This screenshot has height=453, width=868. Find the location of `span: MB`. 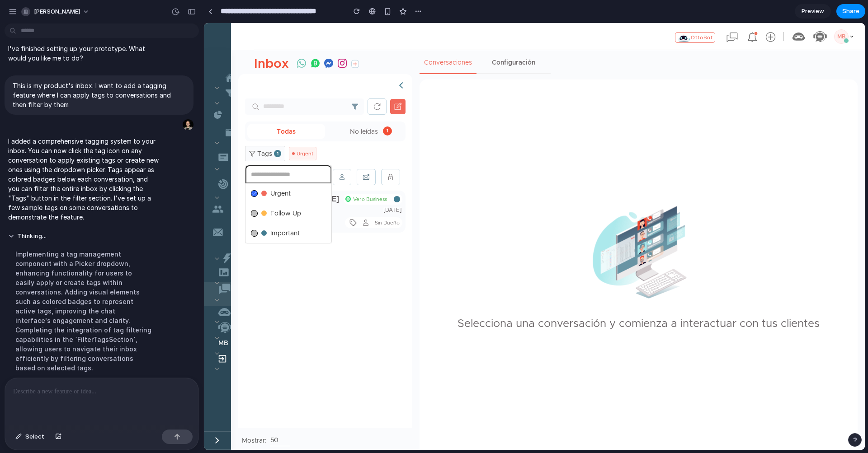

span: MB is located at coordinates (20, 320).